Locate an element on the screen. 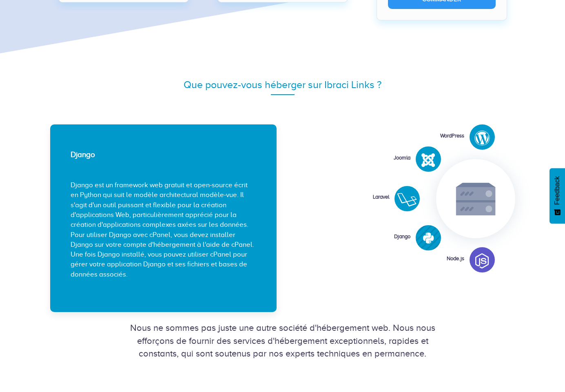  div: WordPress is located at coordinates (434, 136).